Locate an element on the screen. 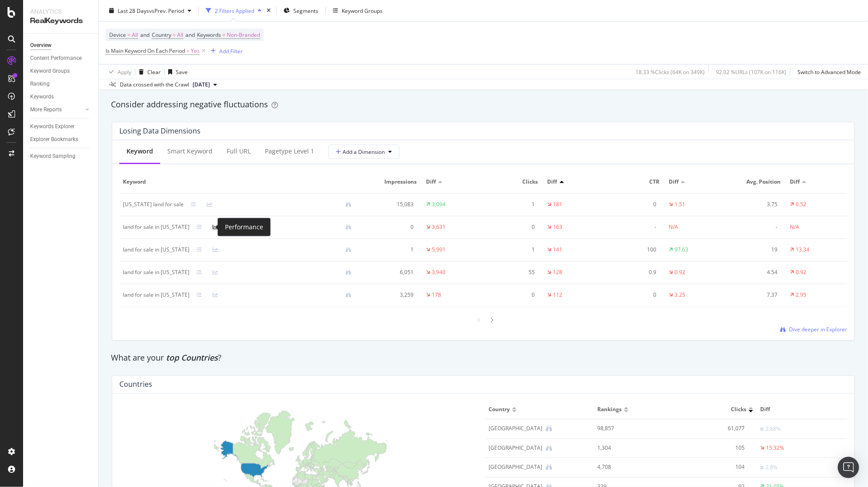 The image size is (868, 487). div: 1 is located at coordinates (511, 251).